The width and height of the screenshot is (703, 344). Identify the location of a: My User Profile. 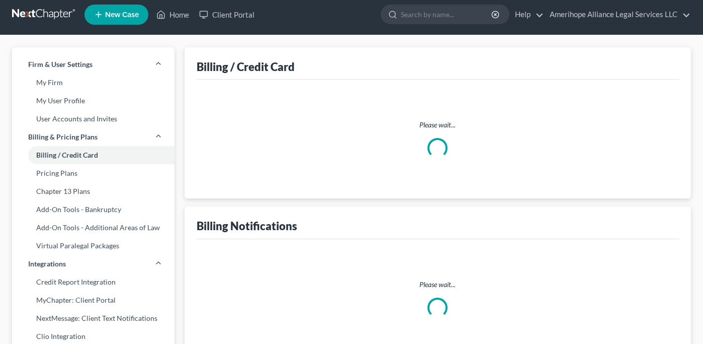
(93, 101).